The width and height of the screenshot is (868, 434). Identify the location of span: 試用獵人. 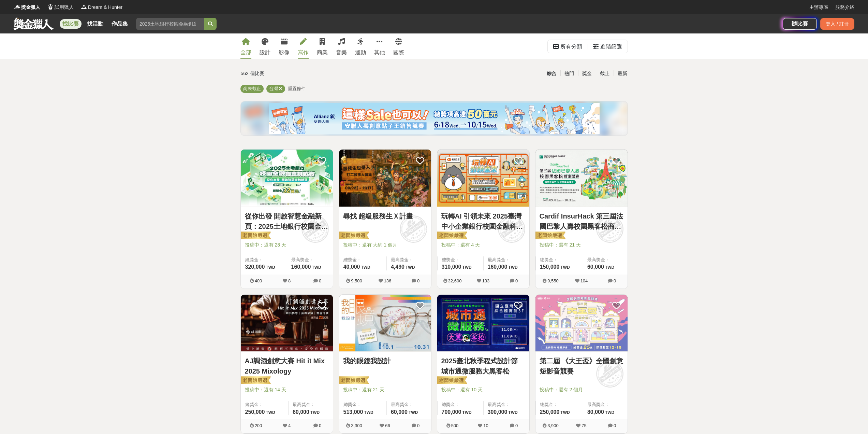
(64, 7).